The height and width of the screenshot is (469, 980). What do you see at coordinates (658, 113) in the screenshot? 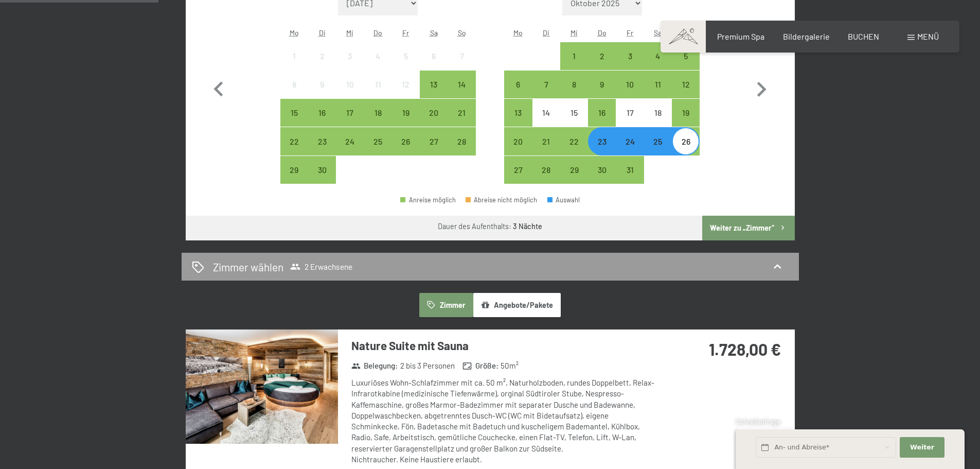
I see `div: Sat Oct 18 2025` at bounding box center [658, 113].